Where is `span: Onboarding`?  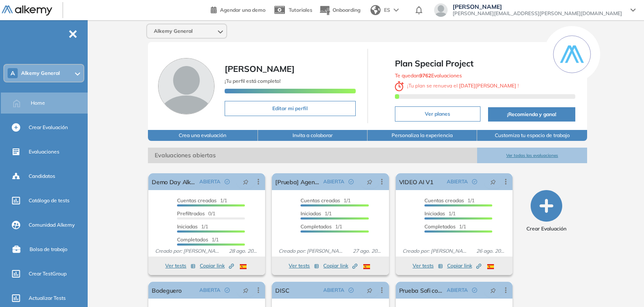
span: Onboarding is located at coordinates (346, 10).